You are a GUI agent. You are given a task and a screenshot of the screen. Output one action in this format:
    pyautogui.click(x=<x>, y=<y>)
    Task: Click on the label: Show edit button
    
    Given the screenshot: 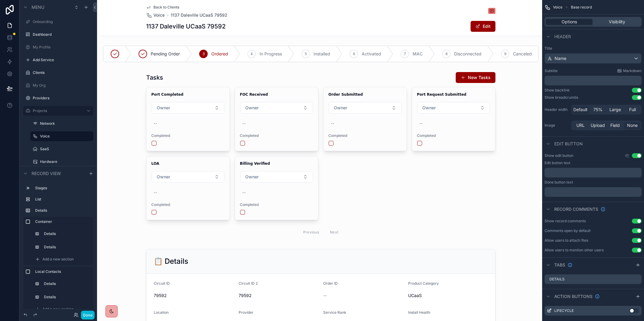 What is the action you would take?
    pyautogui.click(x=559, y=156)
    